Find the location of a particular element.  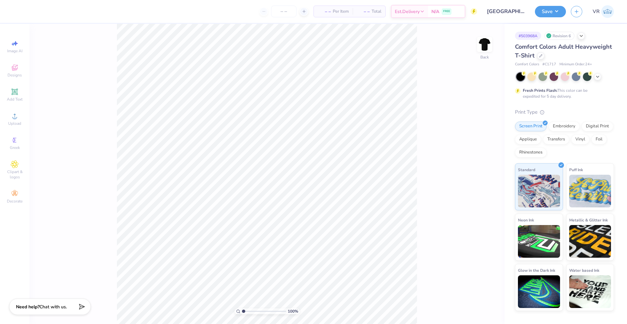

div: Rhinestones is located at coordinates (531, 153).